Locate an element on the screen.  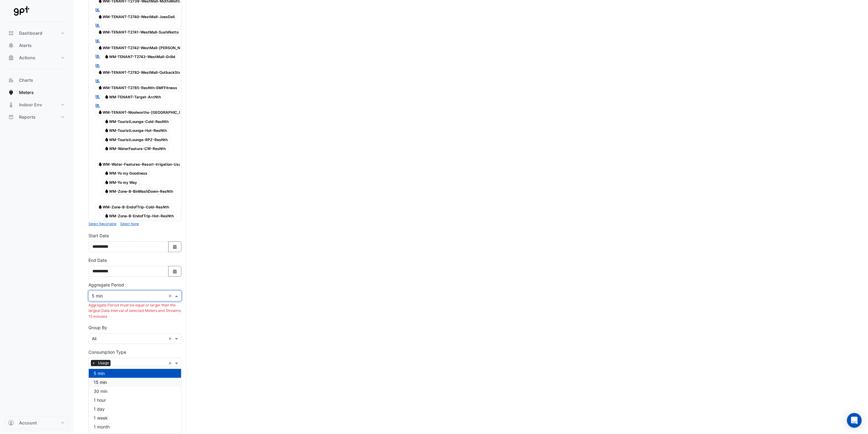
span: WM-TENANT-T2743-WestMall-Grilld is located at coordinates (140, 57).